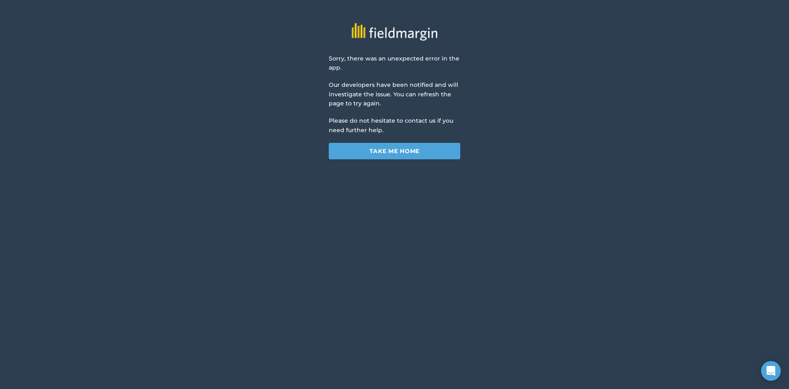 Image resolution: width=789 pixels, height=389 pixels. Describe the element at coordinates (395, 125) in the screenshot. I see `p: Please do not hesitate to contact us if you need further help.` at that location.